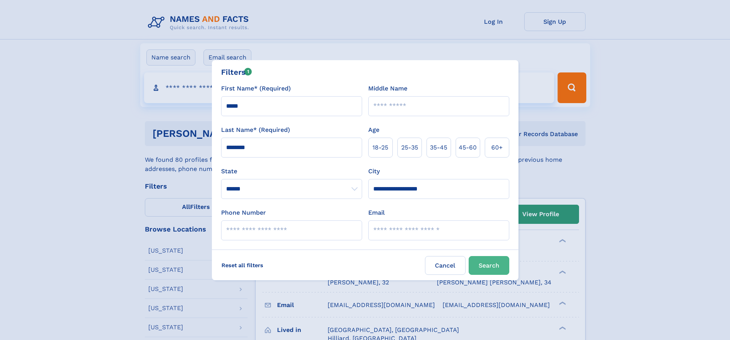  What do you see at coordinates (376, 213) in the screenshot?
I see `label: Email` at bounding box center [376, 213].